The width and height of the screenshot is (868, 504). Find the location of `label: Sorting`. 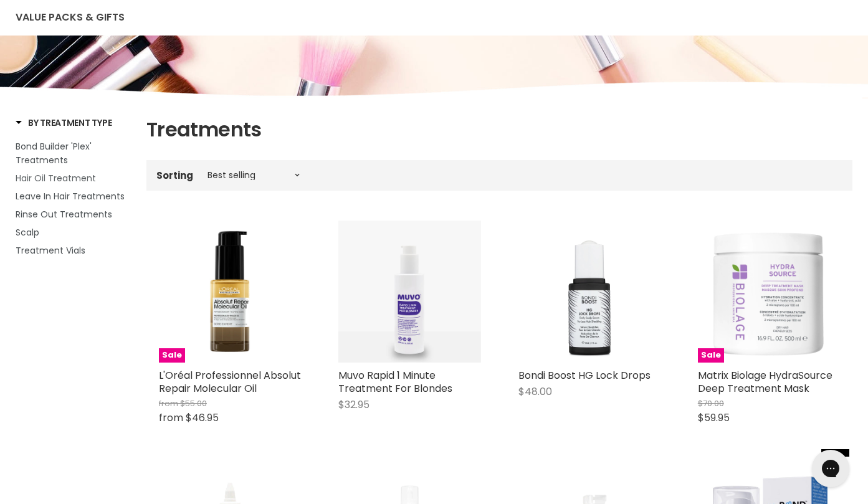

label: Sorting is located at coordinates (175, 175).